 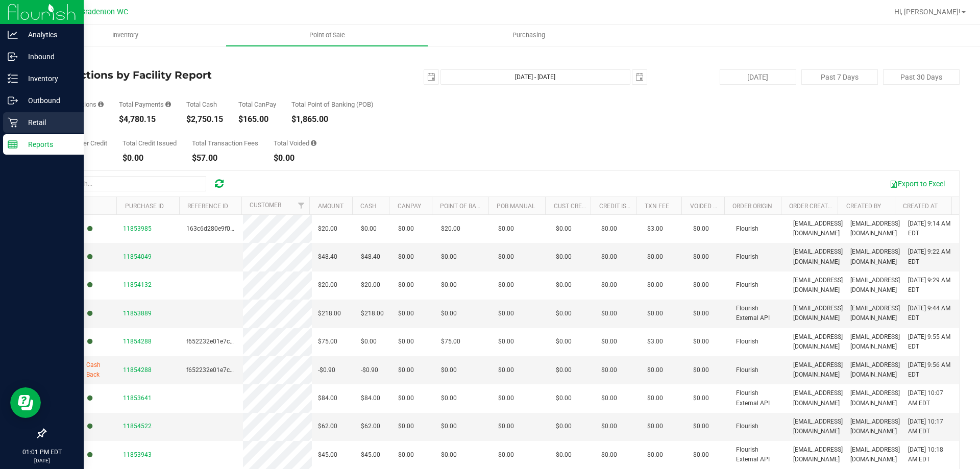 I want to click on a: Inventory, so click(x=125, y=35).